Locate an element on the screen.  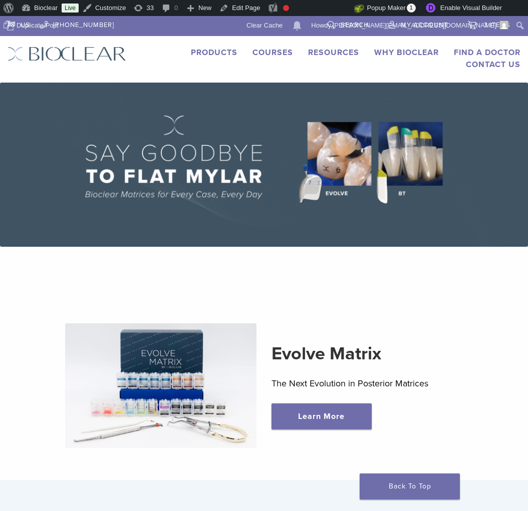
a: Clear Cache is located at coordinates (264, 26).